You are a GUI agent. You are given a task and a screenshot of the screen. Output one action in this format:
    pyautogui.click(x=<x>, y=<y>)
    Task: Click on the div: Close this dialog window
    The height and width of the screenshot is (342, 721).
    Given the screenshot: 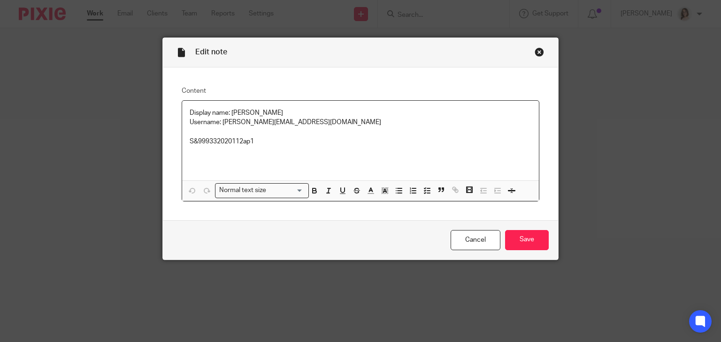 What is the action you would take?
    pyautogui.click(x=539, y=52)
    